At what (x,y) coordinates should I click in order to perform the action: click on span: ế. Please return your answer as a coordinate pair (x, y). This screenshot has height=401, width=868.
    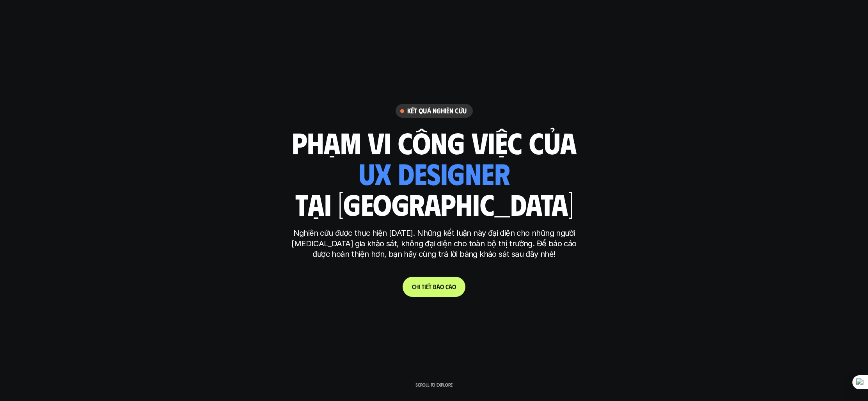
    Looking at the image, I should click on (427, 287).